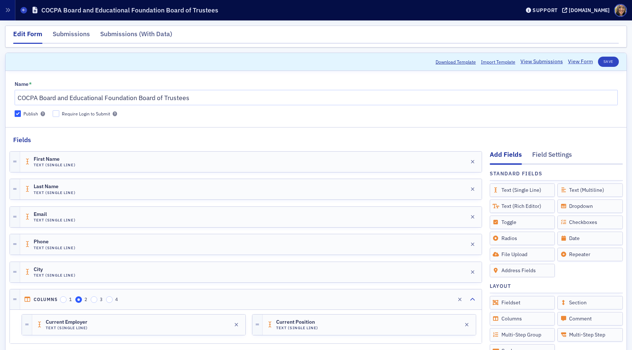 The height and width of the screenshot is (350, 632). I want to click on abbr: This field is required, so click(30, 84).